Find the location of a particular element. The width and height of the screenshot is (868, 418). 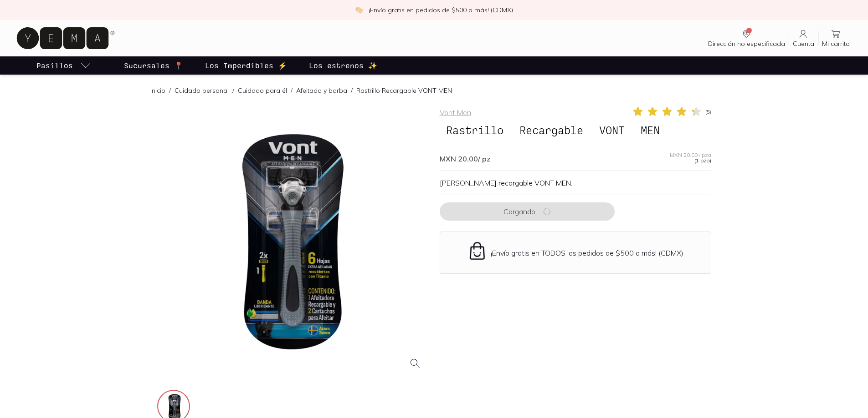

a: Los Imperdibles ⚡️ is located at coordinates (246, 65).